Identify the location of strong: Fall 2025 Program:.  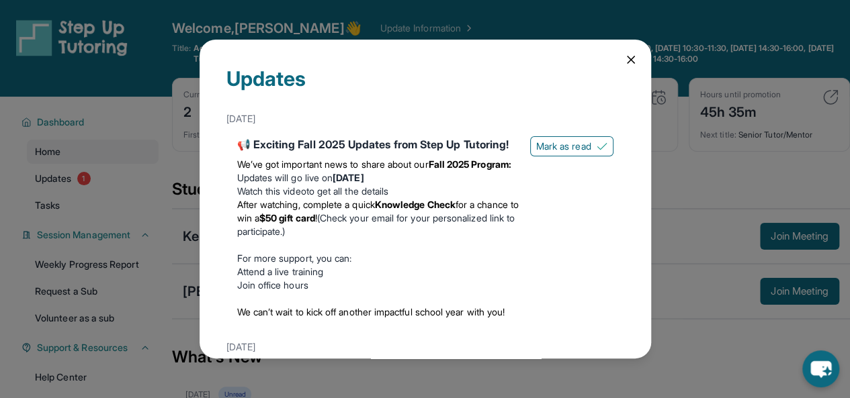
(470, 164).